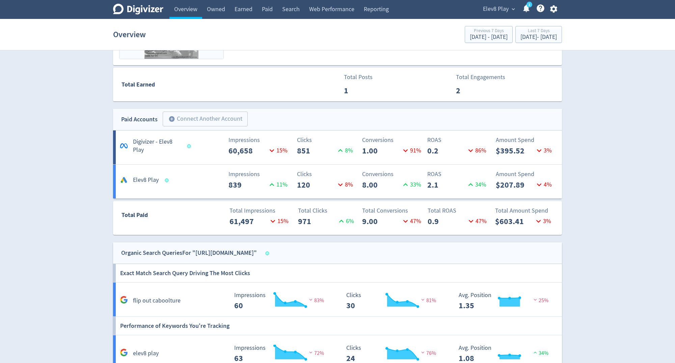 This screenshot has height=363, width=675. I want to click on a: Total EarnedTotal Posts1Total Engagements2, so click(338, 84).